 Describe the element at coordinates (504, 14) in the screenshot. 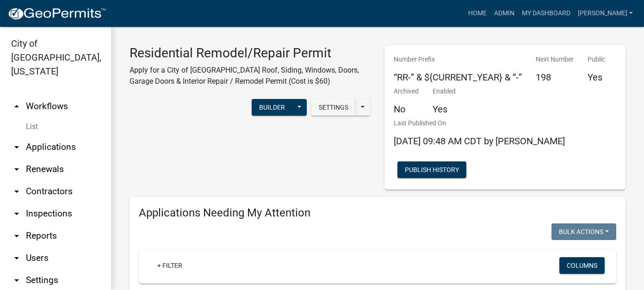

I see `a: Admin` at that location.